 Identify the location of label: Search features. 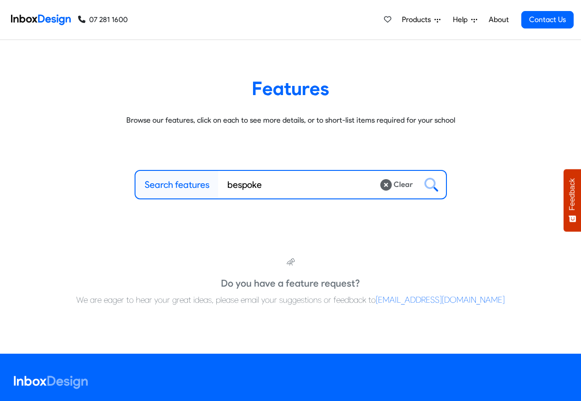
(177, 185).